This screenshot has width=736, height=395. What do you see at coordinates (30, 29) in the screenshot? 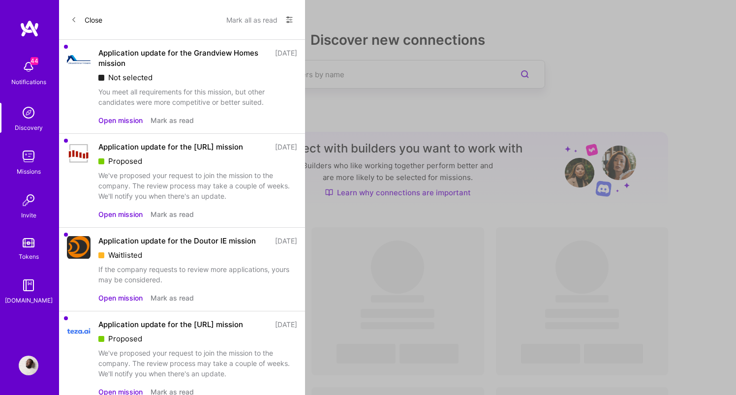
I see `img: logo` at bounding box center [30, 29].